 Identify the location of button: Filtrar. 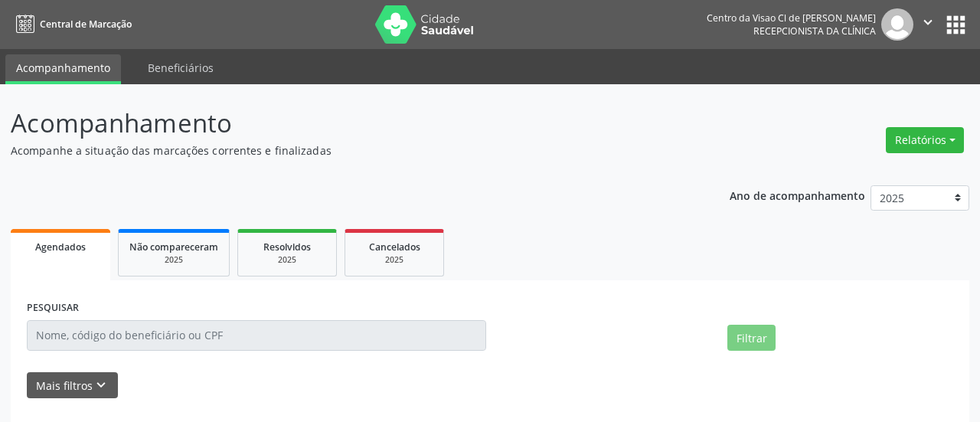
(752, 338).